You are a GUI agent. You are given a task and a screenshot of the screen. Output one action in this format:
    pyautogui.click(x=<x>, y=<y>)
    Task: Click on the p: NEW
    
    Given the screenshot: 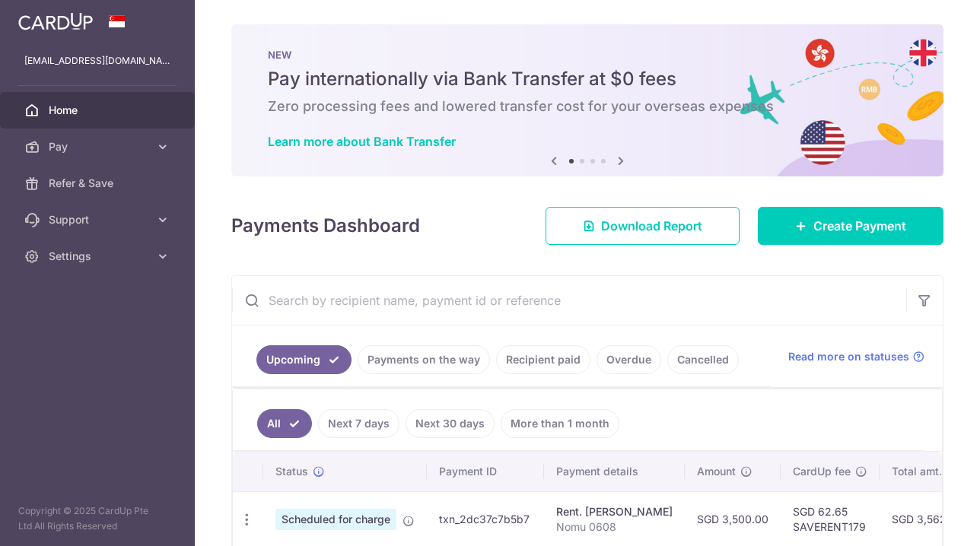 What is the action you would take?
    pyautogui.click(x=588, y=55)
    